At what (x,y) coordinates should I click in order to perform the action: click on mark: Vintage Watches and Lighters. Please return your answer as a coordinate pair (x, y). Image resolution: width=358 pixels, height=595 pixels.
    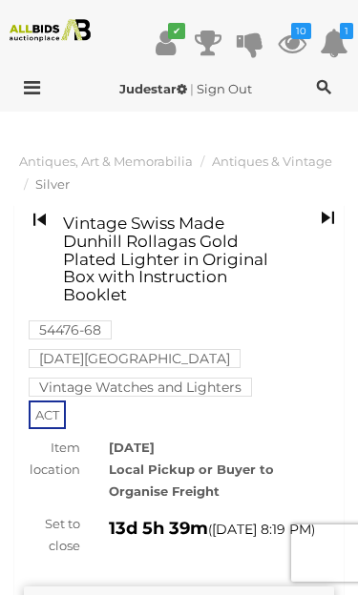
    Looking at the image, I should click on (140, 387).